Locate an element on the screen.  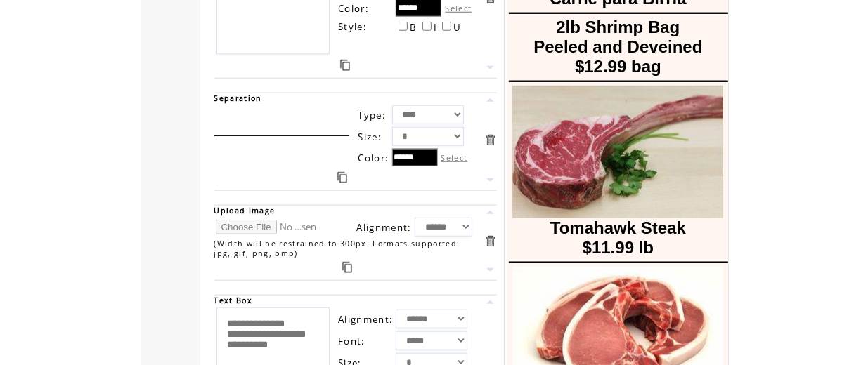
span: B is located at coordinates (414, 27).